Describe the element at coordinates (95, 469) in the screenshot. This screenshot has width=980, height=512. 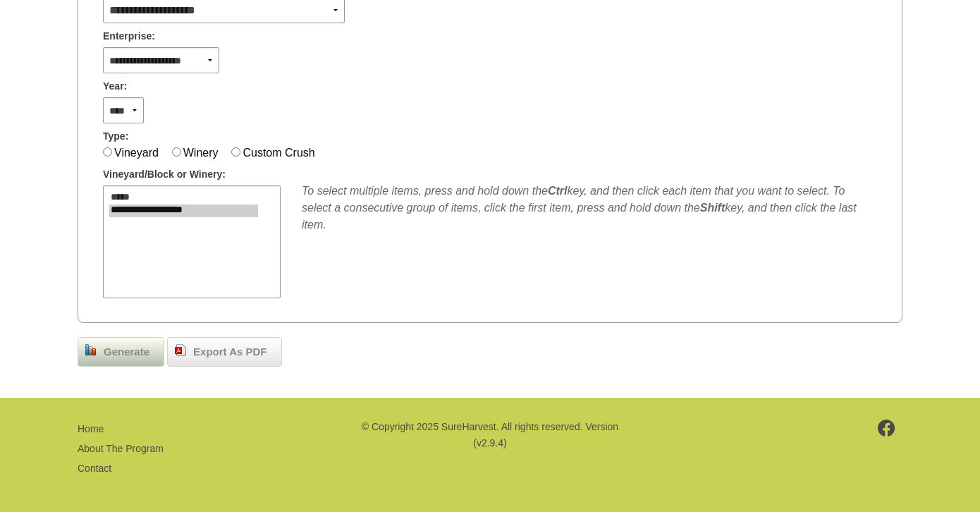
I see `a: Contact` at that location.